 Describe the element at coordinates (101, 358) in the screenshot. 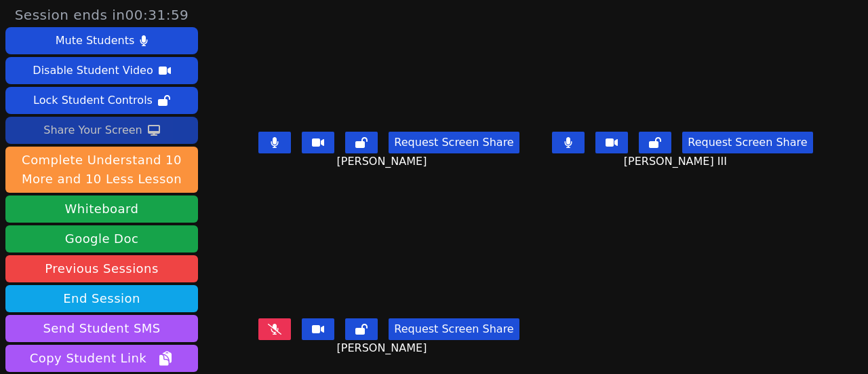

I see `span: Copy Student Link` at that location.